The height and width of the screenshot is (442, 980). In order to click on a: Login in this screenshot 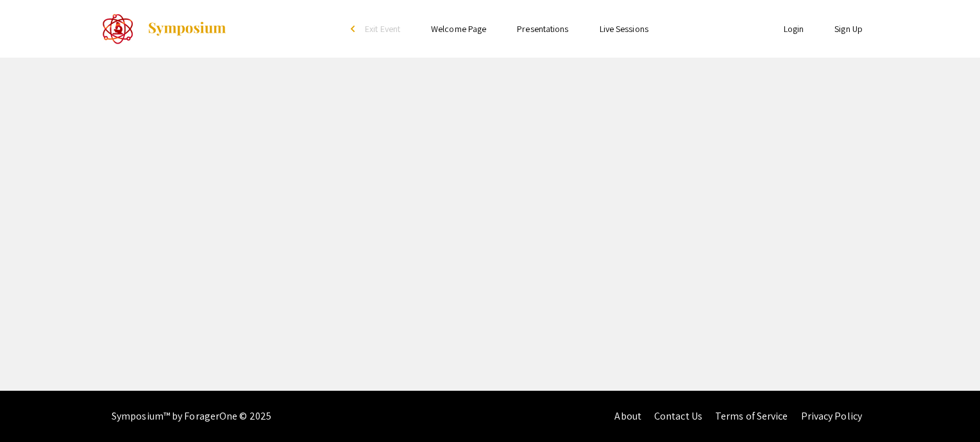, I will do `click(793, 29)`.